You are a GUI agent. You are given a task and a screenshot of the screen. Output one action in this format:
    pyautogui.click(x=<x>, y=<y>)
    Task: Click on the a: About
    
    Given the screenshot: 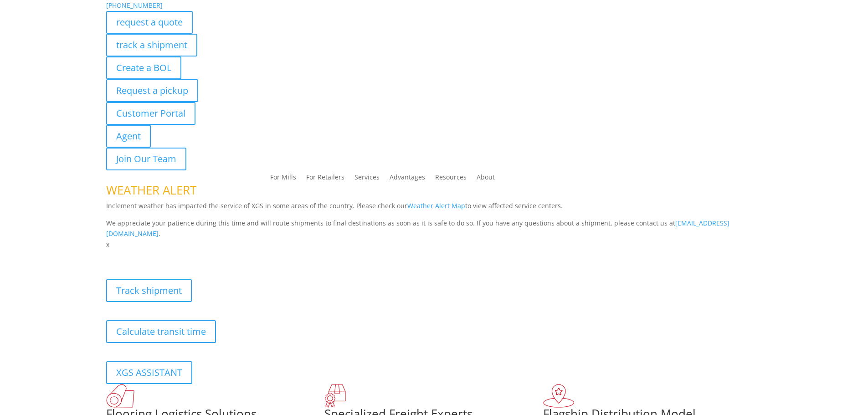 What is the action you would take?
    pyautogui.click(x=485, y=179)
    